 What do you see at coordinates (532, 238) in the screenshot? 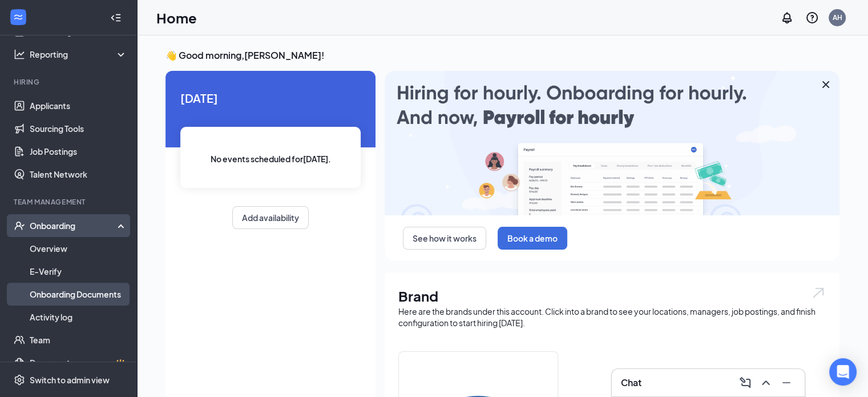
I see `button: Book a demo` at bounding box center [532, 238].